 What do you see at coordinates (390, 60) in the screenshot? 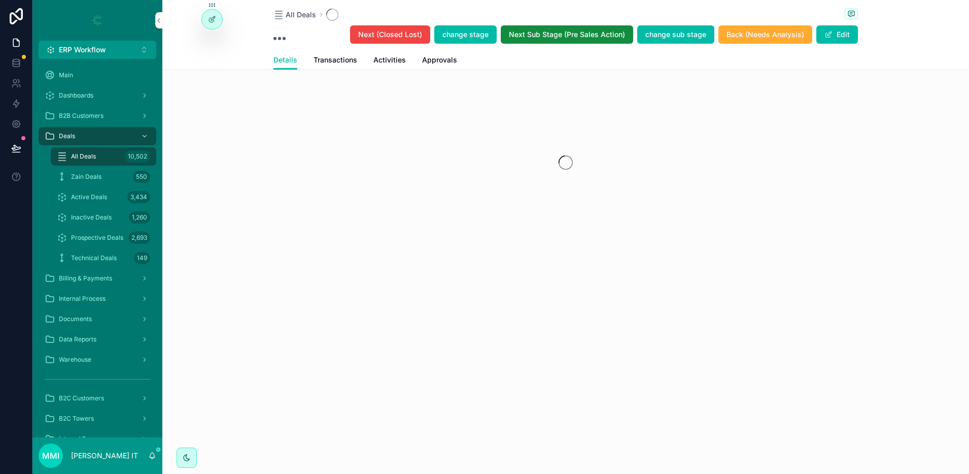
I see `span: Activities` at bounding box center [390, 60].